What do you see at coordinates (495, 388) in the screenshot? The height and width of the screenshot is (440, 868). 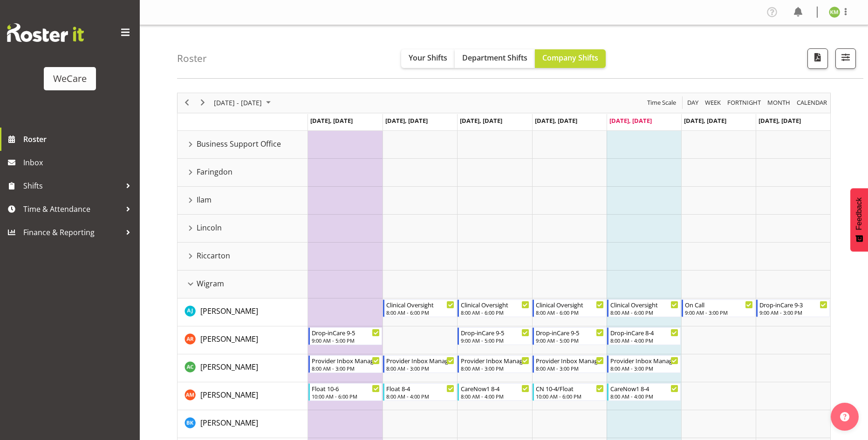 I see `div: CareNow1 8-4` at bounding box center [495, 388].